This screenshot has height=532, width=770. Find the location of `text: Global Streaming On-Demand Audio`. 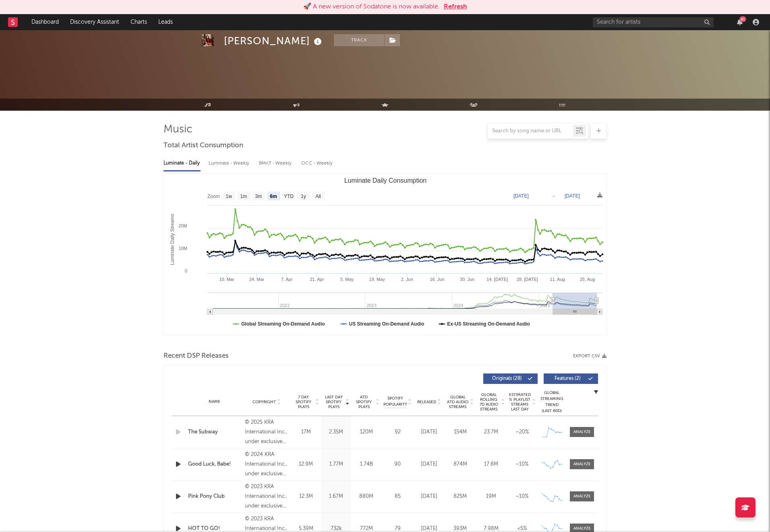

text: Global Streaming On-Demand Audio is located at coordinates (283, 324).